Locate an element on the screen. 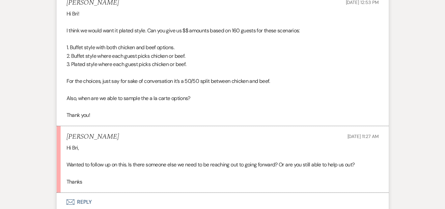 Image resolution: width=445 pixels, height=209 pixels. p: 2. Buffet style where each guest picks chicken or beef. is located at coordinates (223, 56).